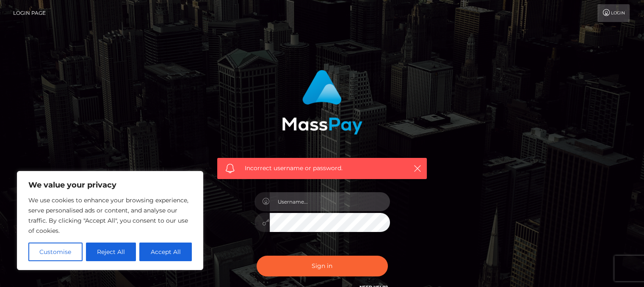  What do you see at coordinates (613, 13) in the screenshot?
I see `a: Login` at bounding box center [613, 13].